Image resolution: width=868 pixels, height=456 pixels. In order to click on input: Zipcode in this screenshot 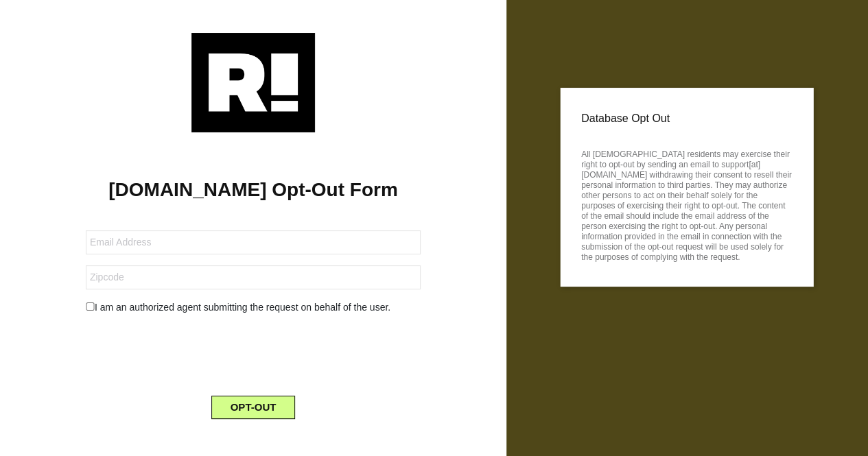, I will do `click(253, 277)`.